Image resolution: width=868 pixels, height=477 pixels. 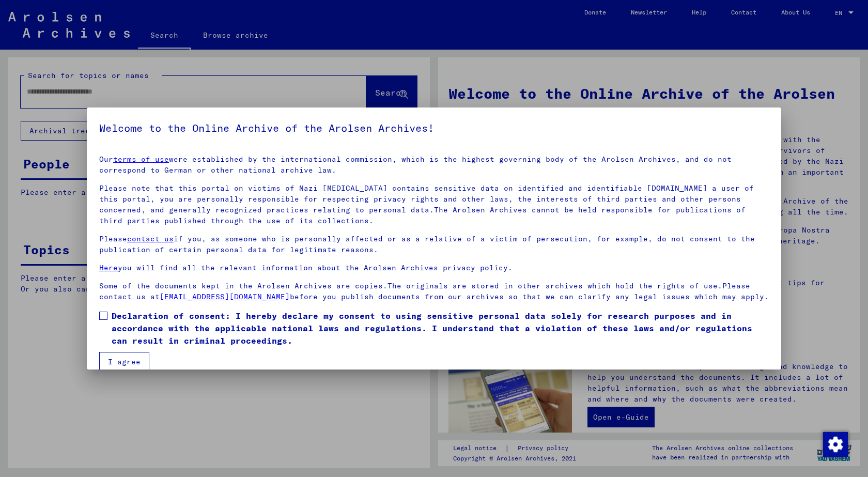 I want to click on a: terms of use, so click(x=141, y=159).